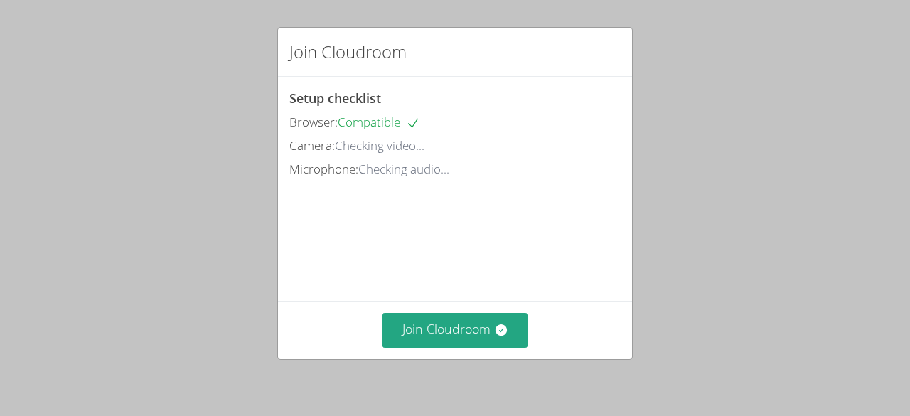 The height and width of the screenshot is (416, 910). I want to click on span: Browser:, so click(314, 122).